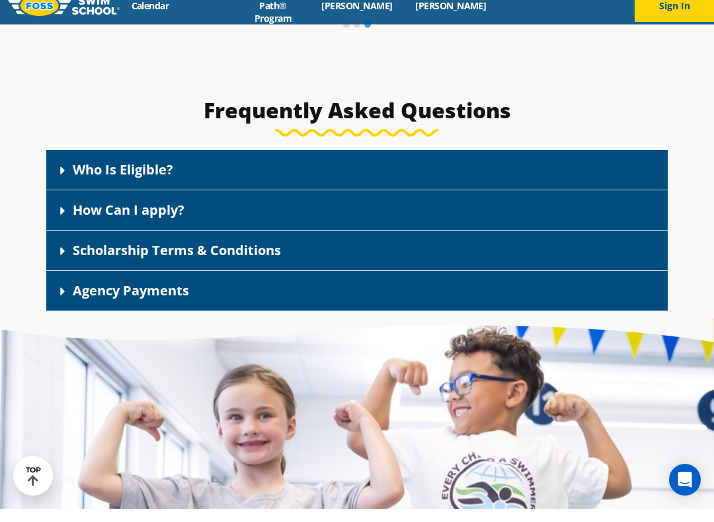 The image size is (714, 522). What do you see at coordinates (685, 493) in the screenshot?
I see `div: Open Intercom Messenger` at bounding box center [685, 493].